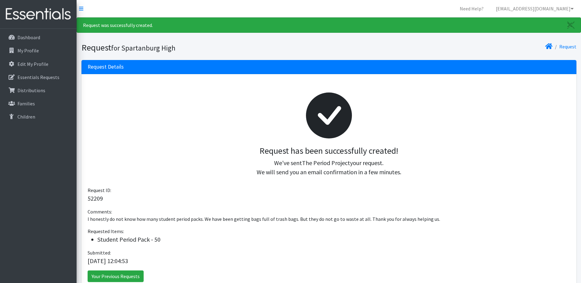  Describe the element at coordinates (116, 276) in the screenshot. I see `a: Your Previous Requests` at that location.